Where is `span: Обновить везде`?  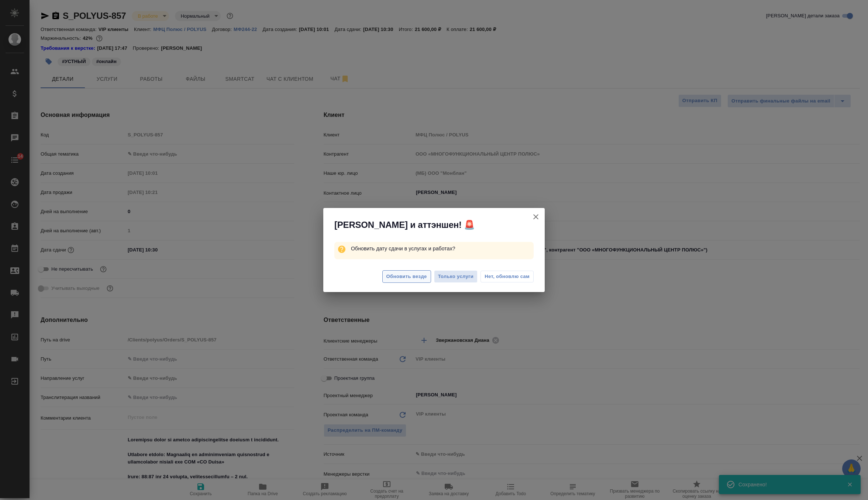
span: Обновить везде is located at coordinates (406, 277).